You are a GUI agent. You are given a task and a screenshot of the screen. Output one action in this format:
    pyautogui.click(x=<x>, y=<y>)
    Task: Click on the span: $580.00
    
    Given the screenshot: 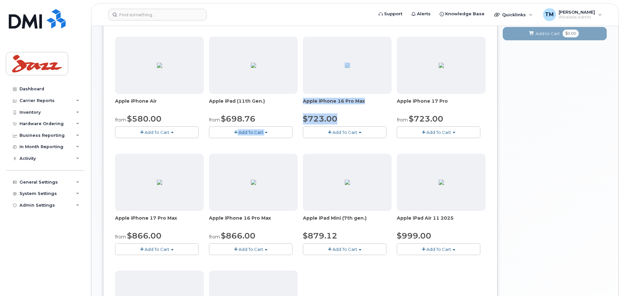 What is the action you would take?
    pyautogui.click(x=144, y=119)
    